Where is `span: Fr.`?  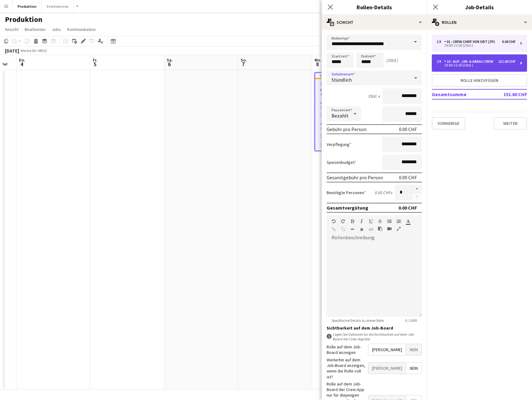
span: Fr. is located at coordinates (95, 60).